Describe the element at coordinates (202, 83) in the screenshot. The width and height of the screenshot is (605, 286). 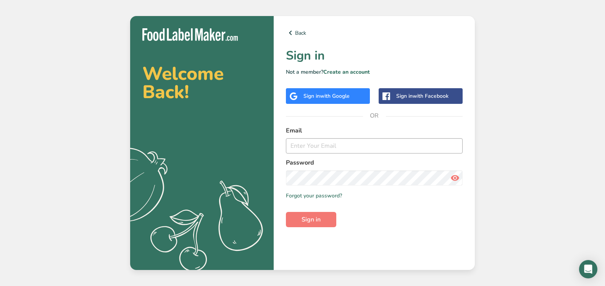
I see `h2: Welcome Back!` at that location.